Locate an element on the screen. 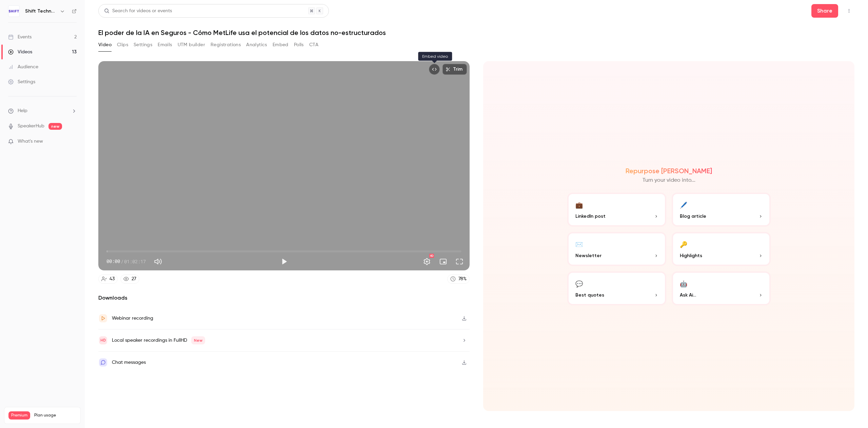  div: 27 is located at coordinates (134, 279).